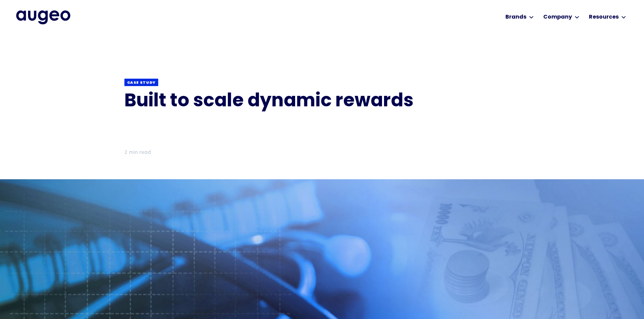 This screenshot has height=319, width=644. I want to click on div: Resources, so click(604, 17).